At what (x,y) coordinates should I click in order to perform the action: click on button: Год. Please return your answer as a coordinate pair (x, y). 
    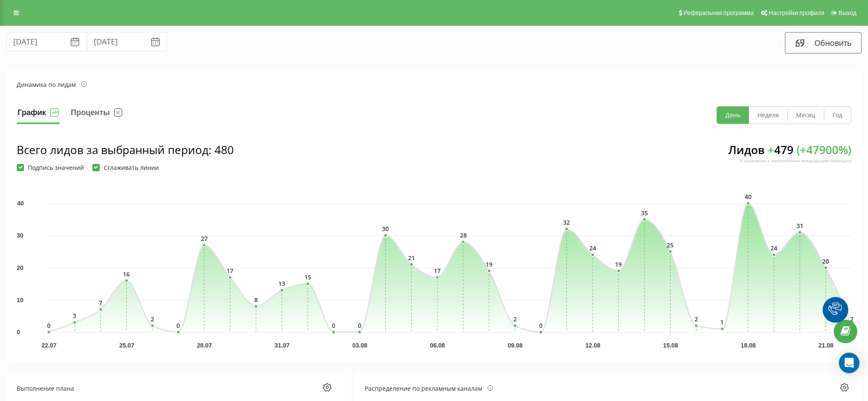
    Looking at the image, I should click on (837, 115).